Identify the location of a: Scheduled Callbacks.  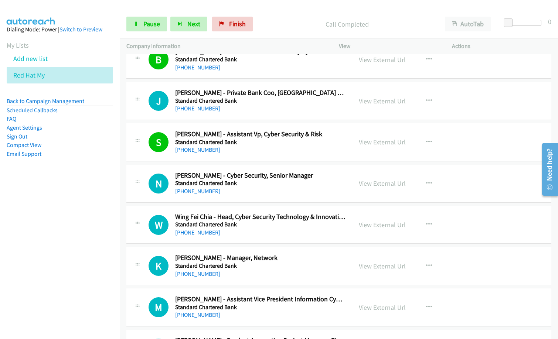
(32, 110).